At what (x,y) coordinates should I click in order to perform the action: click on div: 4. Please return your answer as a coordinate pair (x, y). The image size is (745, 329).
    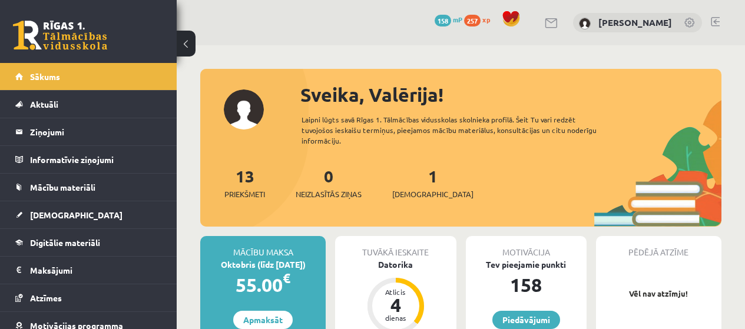
    Looking at the image, I should click on (396, 305).